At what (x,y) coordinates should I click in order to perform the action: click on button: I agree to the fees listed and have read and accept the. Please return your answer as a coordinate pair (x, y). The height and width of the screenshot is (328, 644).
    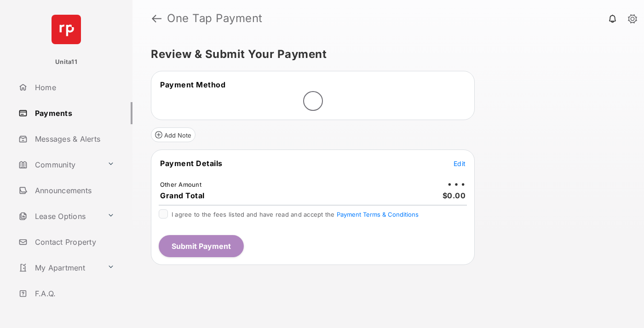
    Looking at the image, I should click on (377, 215).